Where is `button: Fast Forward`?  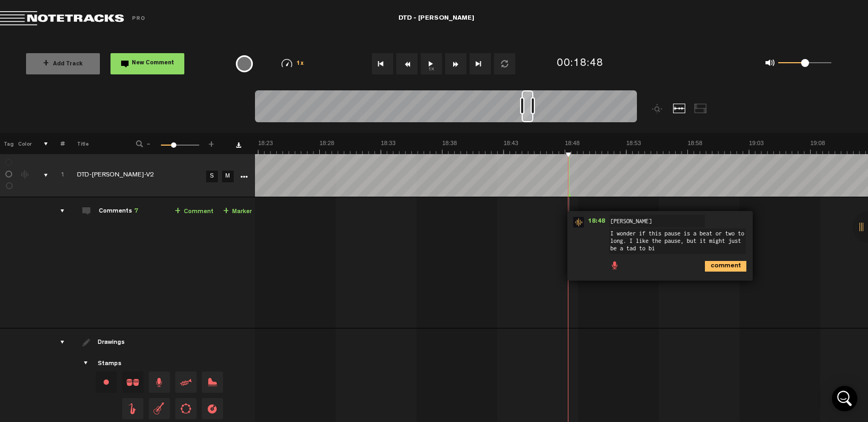 button: Fast Forward is located at coordinates (456, 64).